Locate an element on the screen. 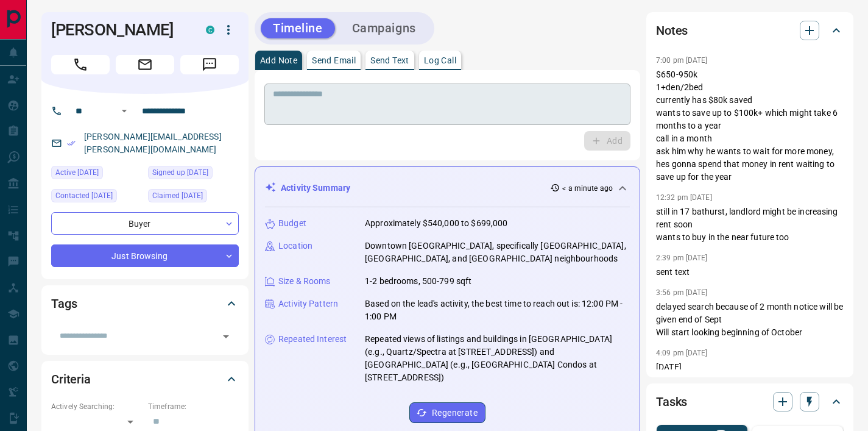 The height and width of the screenshot is (431, 868). p: Timeframe: is located at coordinates (193, 406).